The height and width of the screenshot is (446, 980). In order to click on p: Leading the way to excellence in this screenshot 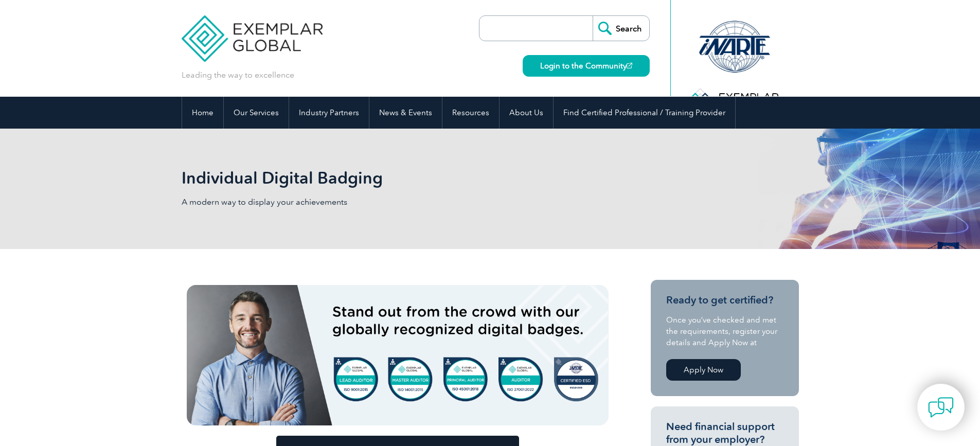, I will do `click(237, 76)`.